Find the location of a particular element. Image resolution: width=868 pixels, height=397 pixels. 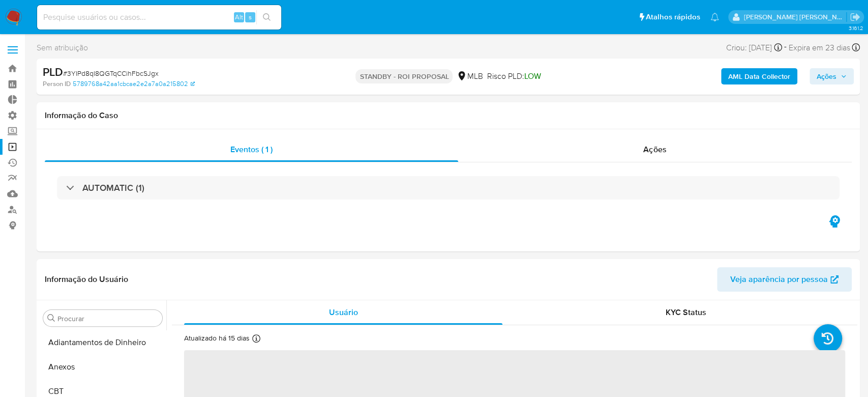

div: AUTOMATIC (1) is located at coordinates (448, 188).